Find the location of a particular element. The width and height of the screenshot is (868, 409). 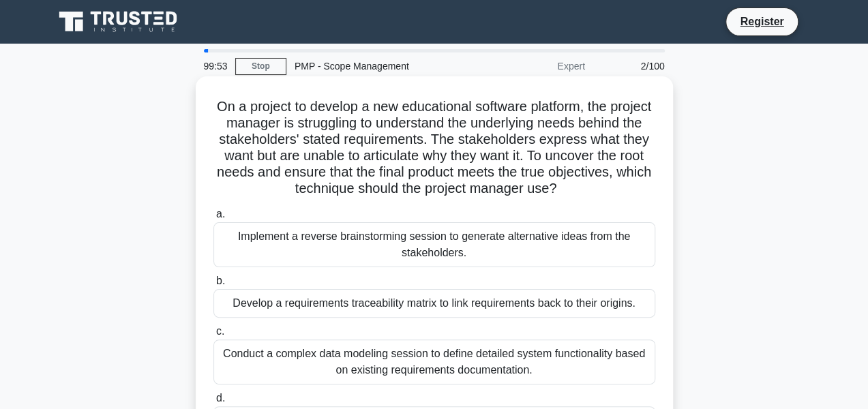

div: Develop a requirements traceability matrix to link requirements back to their origins. is located at coordinates (434, 304).